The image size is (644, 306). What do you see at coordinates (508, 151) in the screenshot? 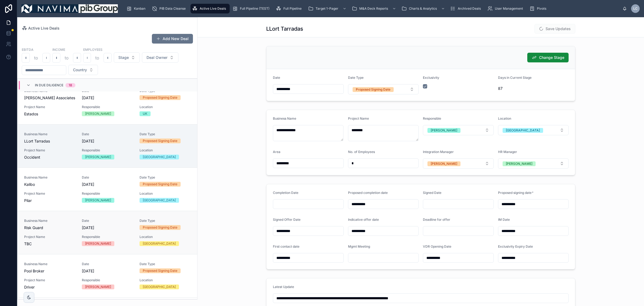
I see `span: HR Manager` at bounding box center [508, 151].